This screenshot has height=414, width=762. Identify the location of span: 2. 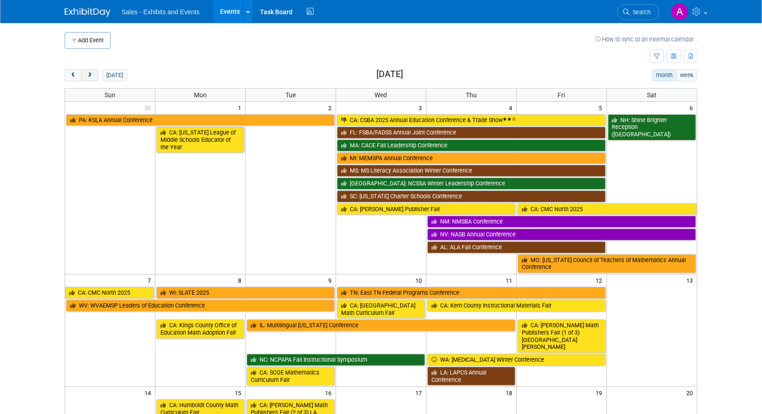
(331, 107).